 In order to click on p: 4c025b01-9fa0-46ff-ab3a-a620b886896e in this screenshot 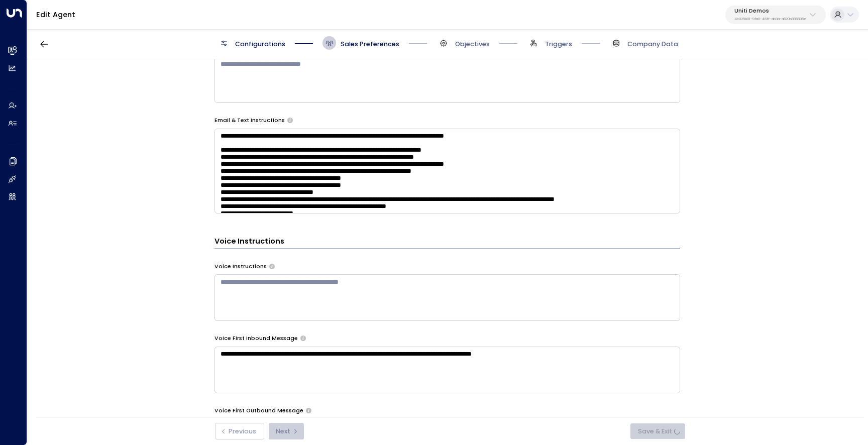, I will do `click(770, 19)`.